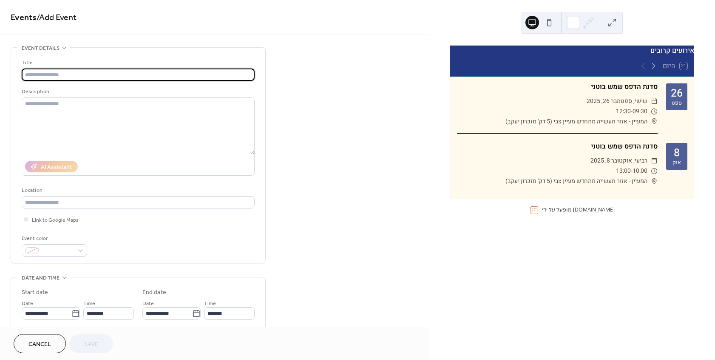 The width and height of the screenshot is (715, 360). I want to click on span: Link to Google Maps, so click(55, 220).